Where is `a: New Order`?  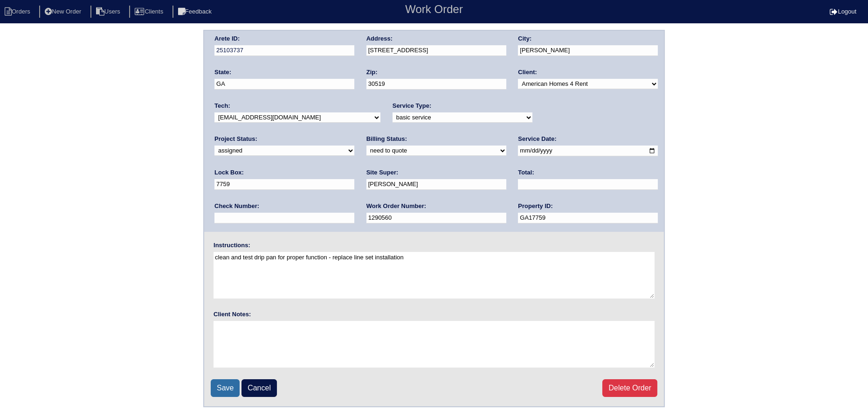
a: New Order is located at coordinates (64, 11).